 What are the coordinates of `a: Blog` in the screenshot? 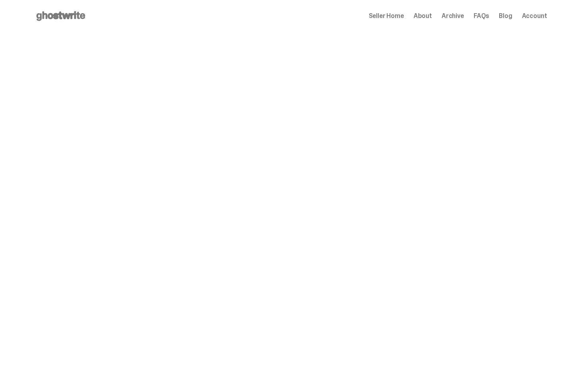 It's located at (506, 16).